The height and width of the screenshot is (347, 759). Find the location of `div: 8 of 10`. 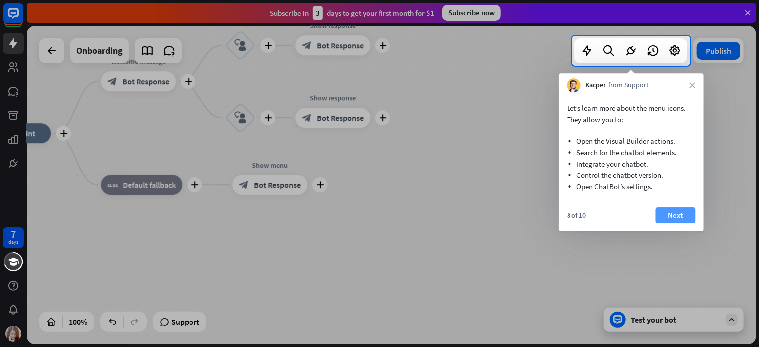

div: 8 of 10 is located at coordinates (576, 215).